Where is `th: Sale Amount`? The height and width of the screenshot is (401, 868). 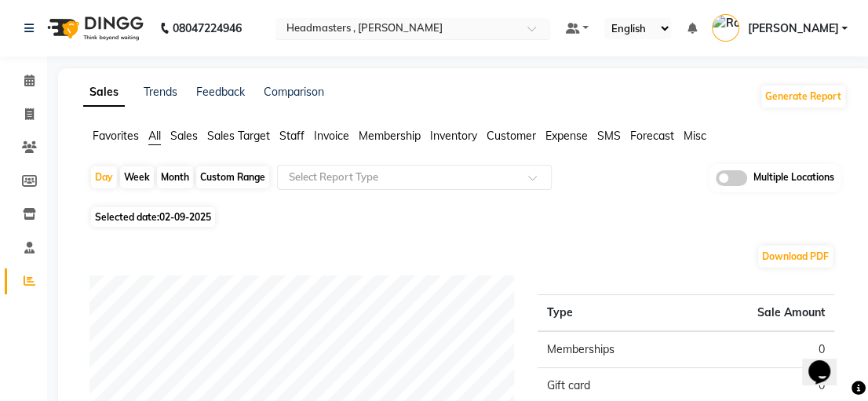
th: Sale Amount is located at coordinates (760, 313).